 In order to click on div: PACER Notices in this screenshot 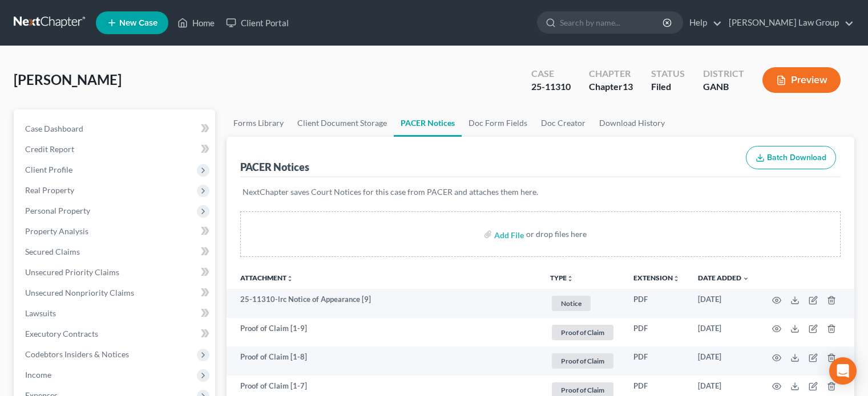, I will do `click(274, 167)`.